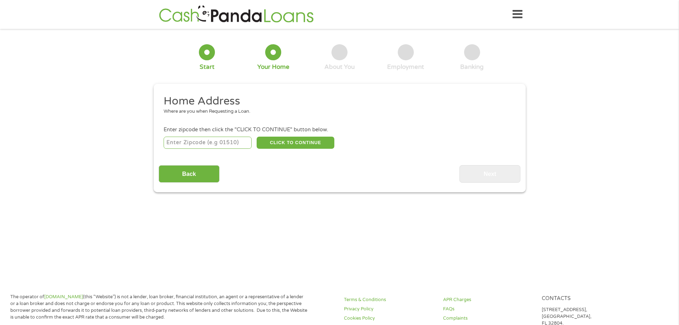 The image size is (679, 325). Describe the element at coordinates (189, 174) in the screenshot. I see `input: Back` at that location.